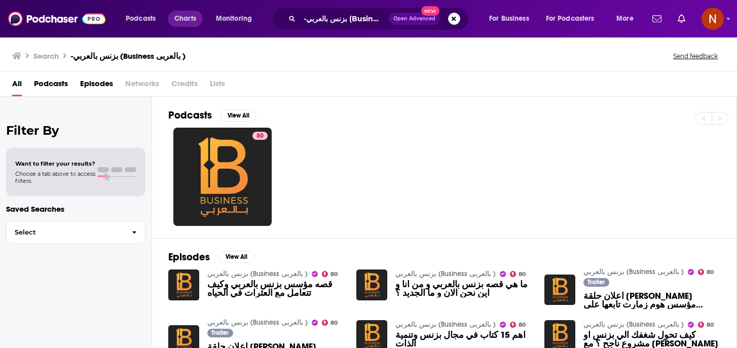 Image resolution: width=737 pixels, height=348 pixels. I want to click on span: Charts, so click(185, 19).